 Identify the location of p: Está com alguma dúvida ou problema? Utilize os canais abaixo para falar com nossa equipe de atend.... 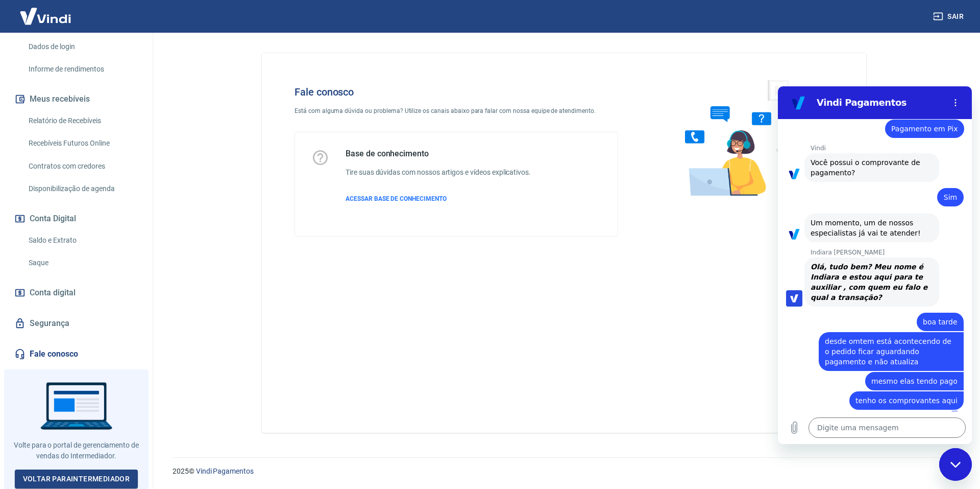
(457, 111).